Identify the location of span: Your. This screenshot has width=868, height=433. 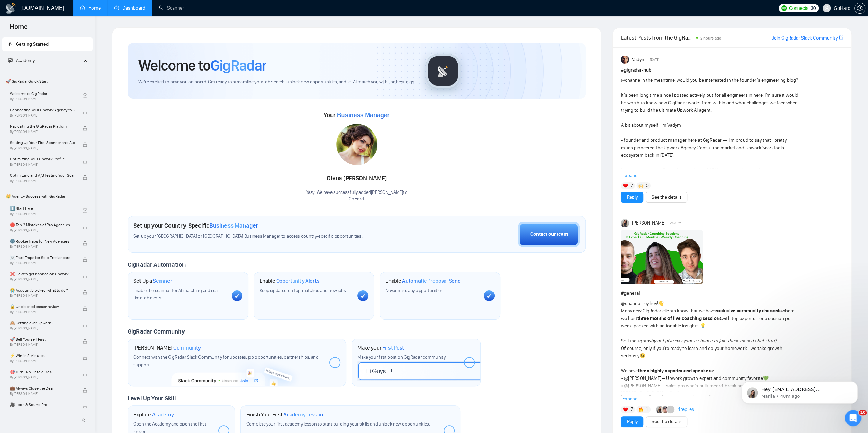
(357, 115).